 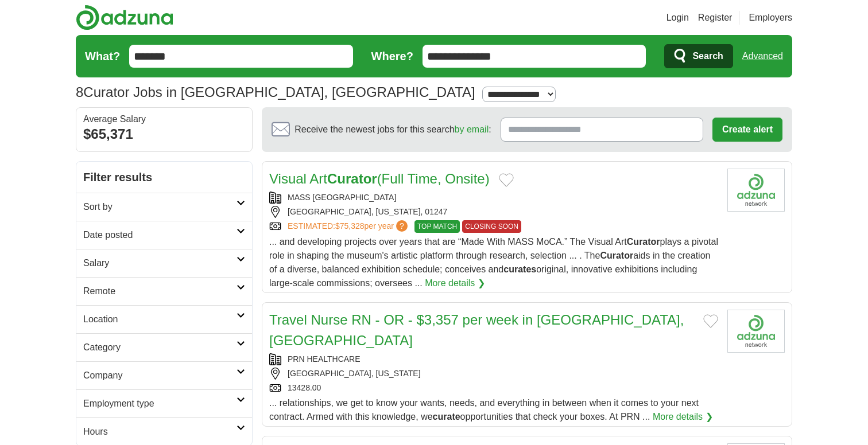 I want to click on span: Receive the newest jobs for this search :, so click(x=393, y=130).